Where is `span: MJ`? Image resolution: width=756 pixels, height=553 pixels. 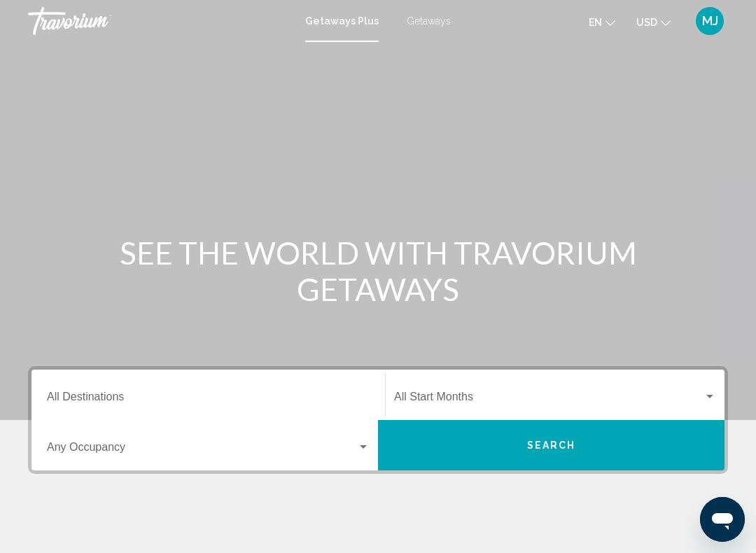 span: MJ is located at coordinates (710, 21).